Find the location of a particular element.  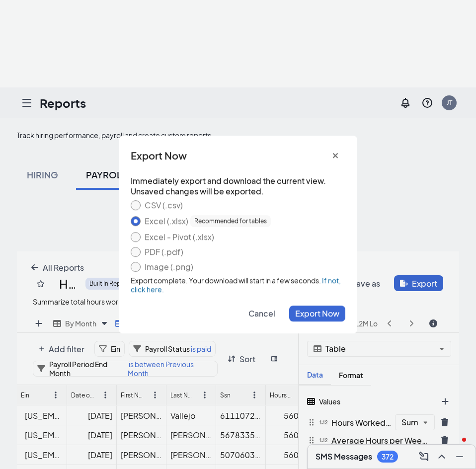

label: PDF (.pdf) is located at coordinates (162, 252).